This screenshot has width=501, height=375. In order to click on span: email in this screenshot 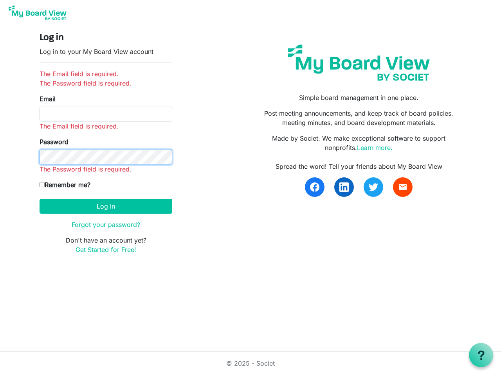, I will do `click(402, 187)`.